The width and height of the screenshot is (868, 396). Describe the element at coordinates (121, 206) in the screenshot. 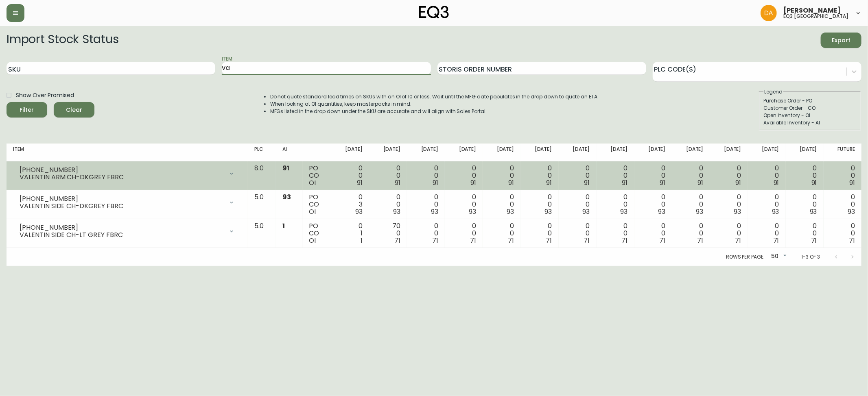

I see `div: VALENTIN SIDE CH-DKGREY FBRC` at that location.